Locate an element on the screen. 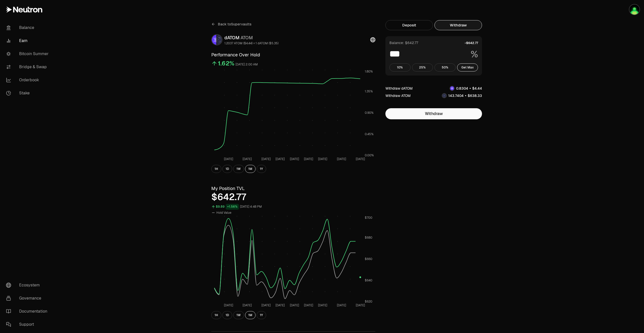 This screenshot has height=333, width=644. tspan: $660 is located at coordinates (369, 259).